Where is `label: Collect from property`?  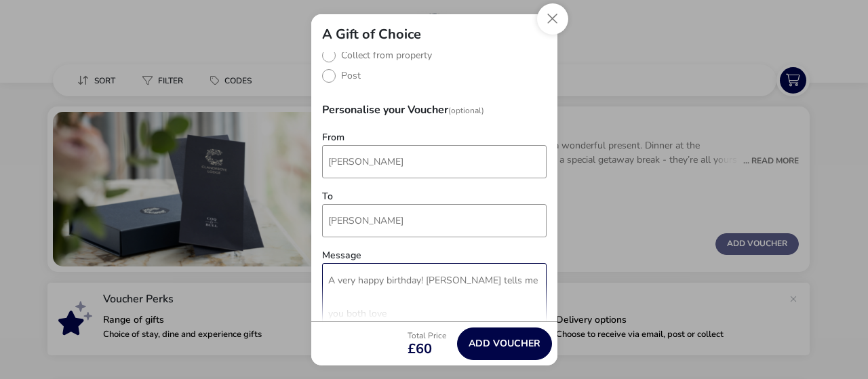
label: Collect from property is located at coordinates (377, 55).